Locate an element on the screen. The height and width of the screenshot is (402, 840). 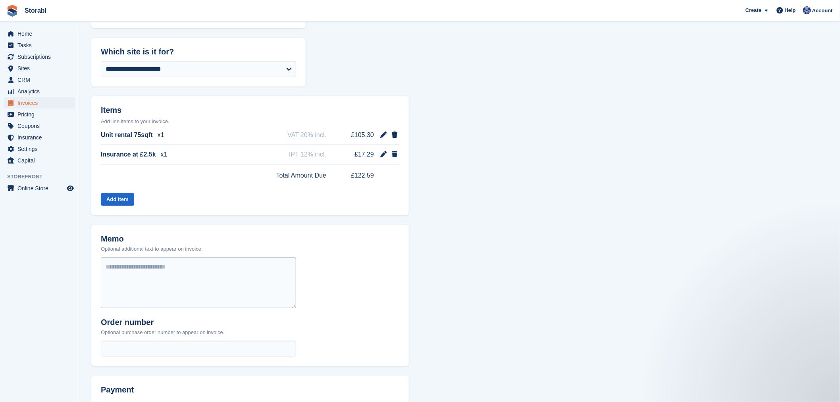
span: Unit rental 75sqft is located at coordinates (127, 135).